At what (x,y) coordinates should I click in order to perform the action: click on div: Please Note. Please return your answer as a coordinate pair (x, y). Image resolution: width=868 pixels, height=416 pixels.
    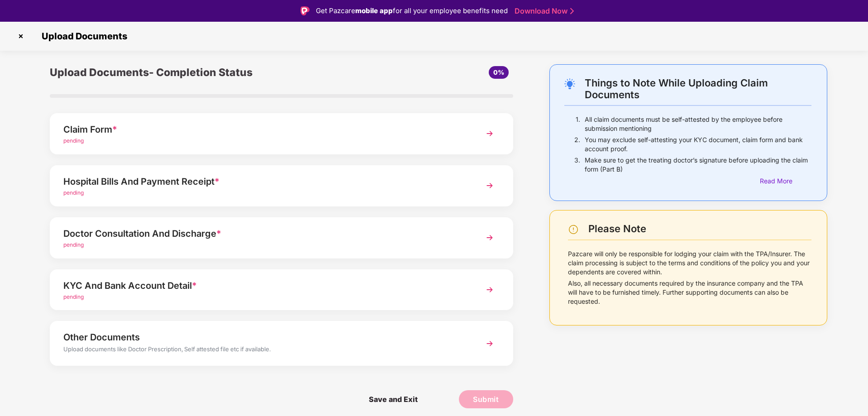
    Looking at the image, I should click on (700, 229).